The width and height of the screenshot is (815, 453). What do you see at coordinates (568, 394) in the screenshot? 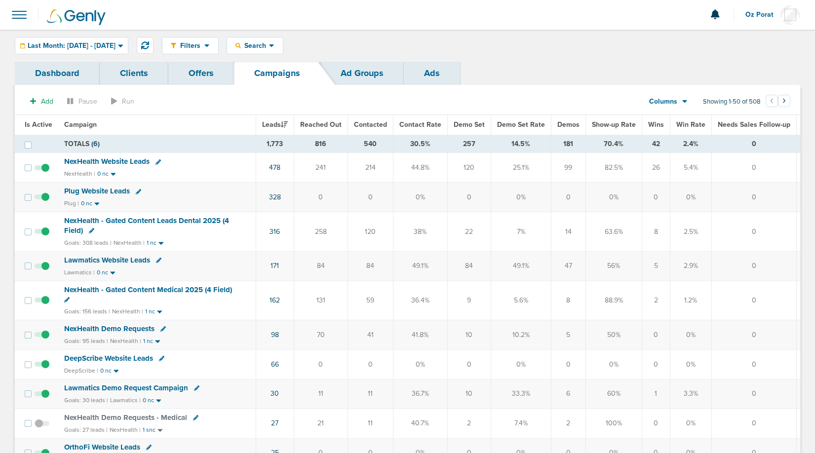
I see `td: 6` at bounding box center [568, 394].